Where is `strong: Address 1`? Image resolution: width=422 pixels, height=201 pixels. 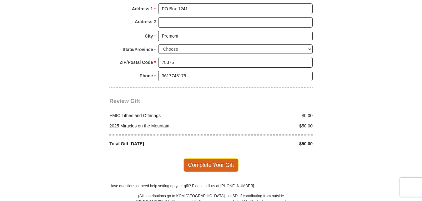
strong: Address 1 is located at coordinates (142, 9).